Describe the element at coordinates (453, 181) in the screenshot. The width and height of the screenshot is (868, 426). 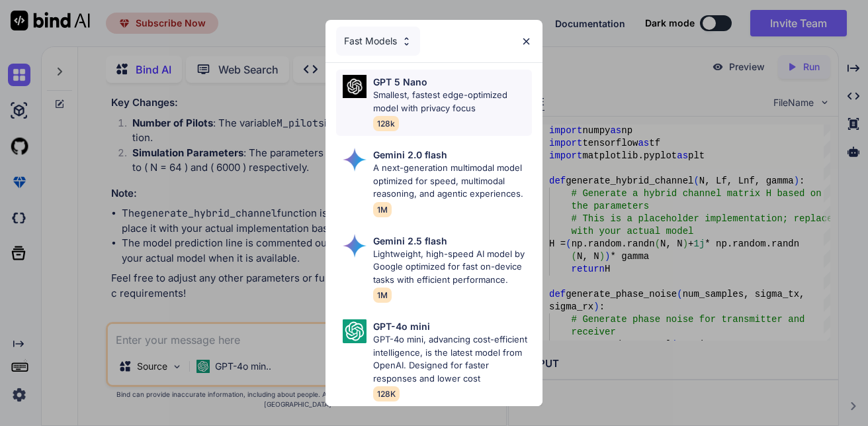
I see `p: A next-generation multimodal model optimized for speed, multimodal reasoning, and agentic experie...` at that location.